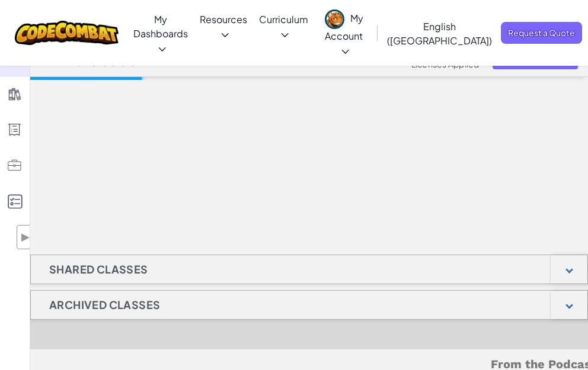  Describe the element at coordinates (224, 19) in the screenshot. I see `span: Resources` at that location.